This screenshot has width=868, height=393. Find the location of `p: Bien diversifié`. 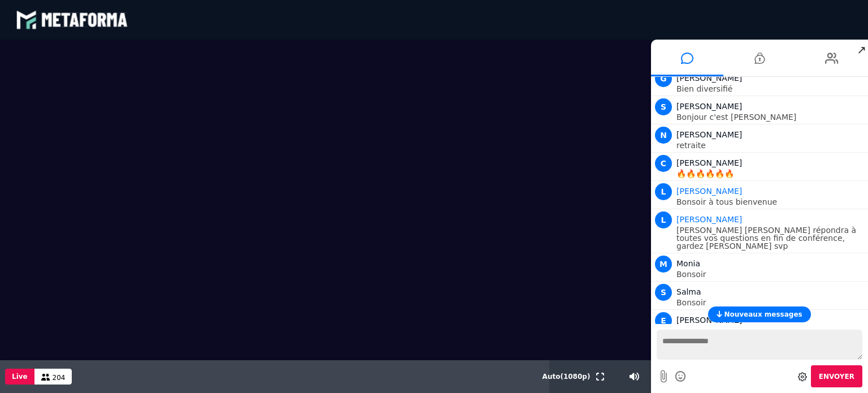

p: Bien diversifié is located at coordinates (771, 89).